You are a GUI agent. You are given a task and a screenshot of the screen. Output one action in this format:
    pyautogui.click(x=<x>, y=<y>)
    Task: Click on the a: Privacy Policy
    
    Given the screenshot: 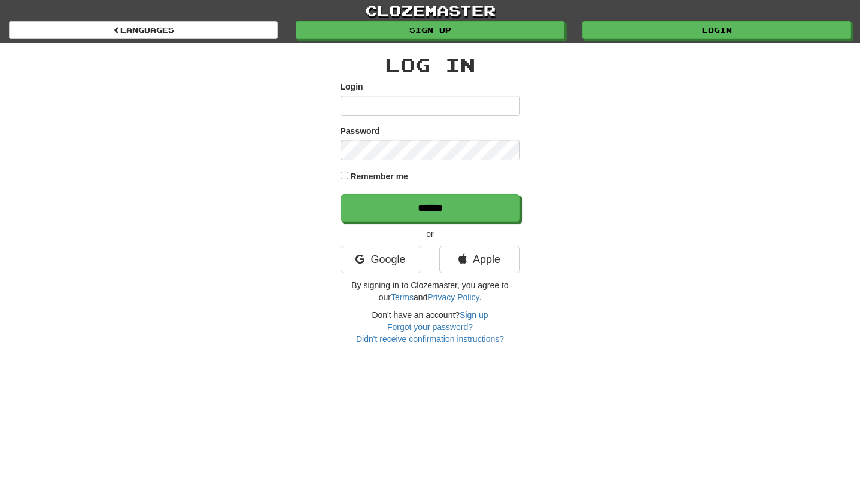 What is the action you would take?
    pyautogui.click(x=453, y=297)
    